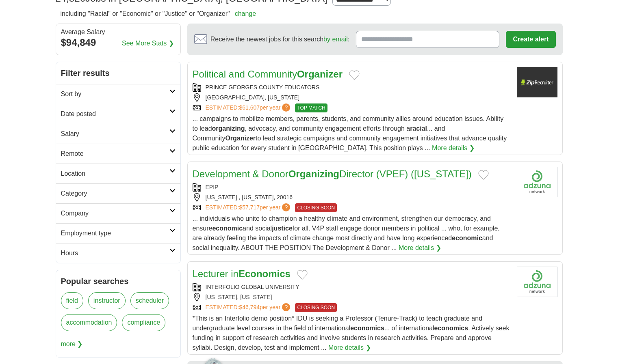  I want to click on a: Remote, so click(118, 153).